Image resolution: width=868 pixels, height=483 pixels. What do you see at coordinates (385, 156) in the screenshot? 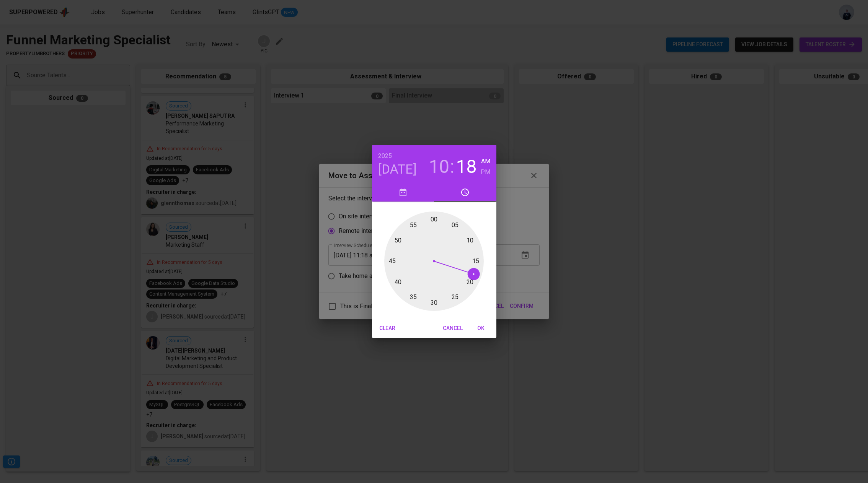
I see `button: 2025` at bounding box center [385, 156].